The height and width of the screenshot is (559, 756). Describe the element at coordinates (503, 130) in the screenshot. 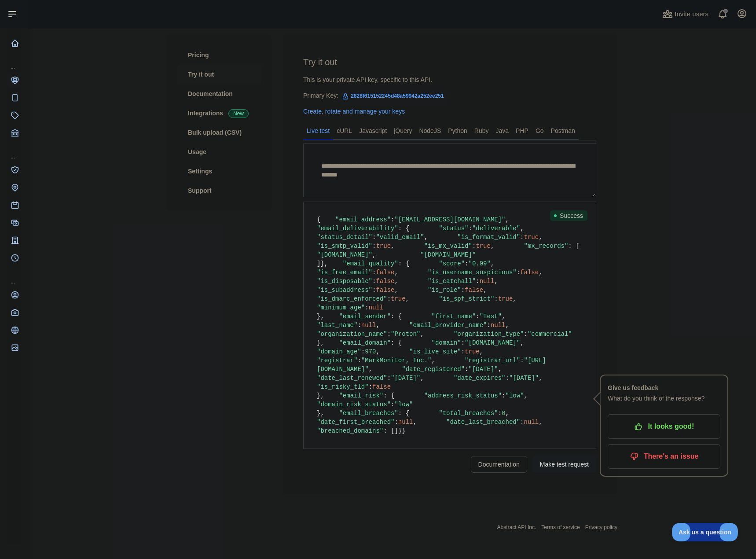

I see `a: Java` at that location.